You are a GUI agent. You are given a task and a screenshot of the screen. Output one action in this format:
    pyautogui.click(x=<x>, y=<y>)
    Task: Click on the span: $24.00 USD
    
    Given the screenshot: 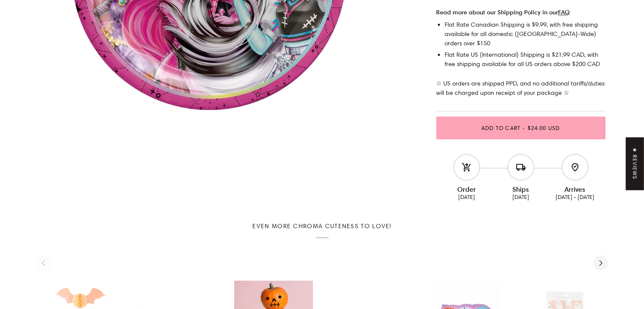 What is the action you would take?
    pyautogui.click(x=543, y=128)
    